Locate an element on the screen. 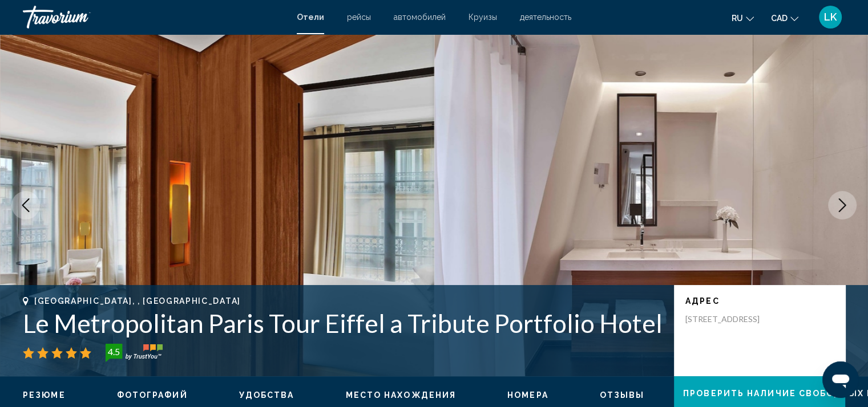  span: Круизы is located at coordinates (483, 18).